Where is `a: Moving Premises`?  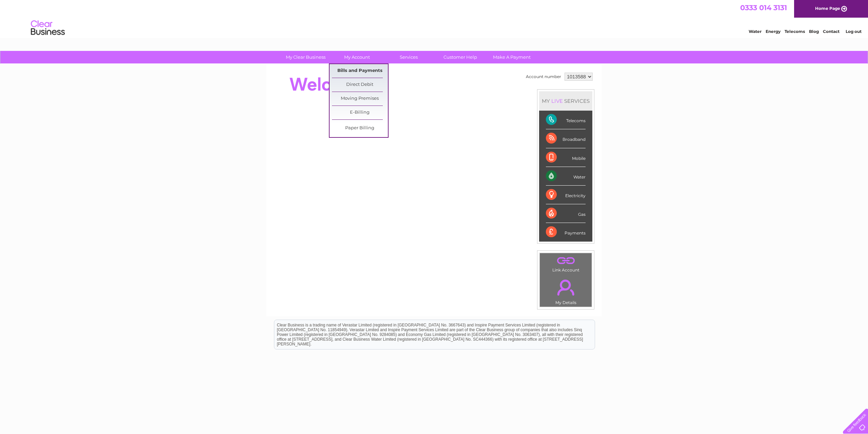
a: Moving Premises is located at coordinates (360, 99).